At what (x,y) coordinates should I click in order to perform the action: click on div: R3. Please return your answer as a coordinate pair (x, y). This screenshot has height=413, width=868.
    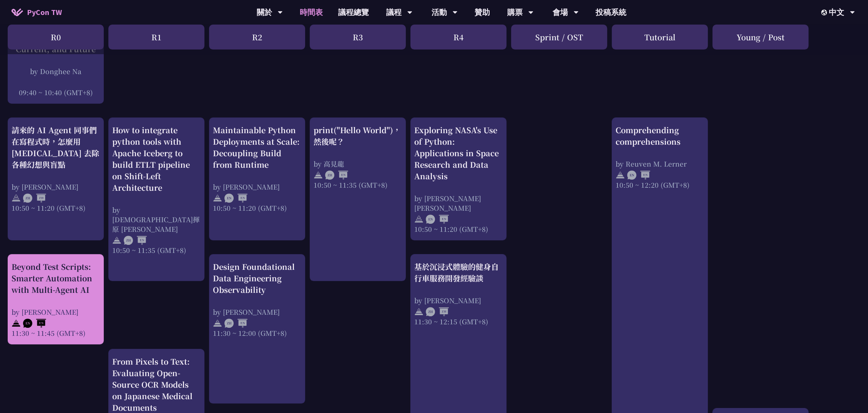
    Looking at the image, I should click on (358, 37).